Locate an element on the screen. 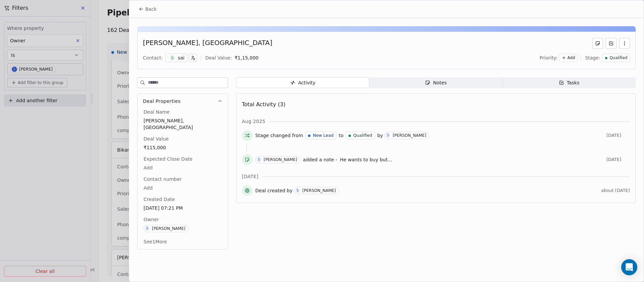 This screenshot has height=282, width=644. button: See1More is located at coordinates (155, 241).